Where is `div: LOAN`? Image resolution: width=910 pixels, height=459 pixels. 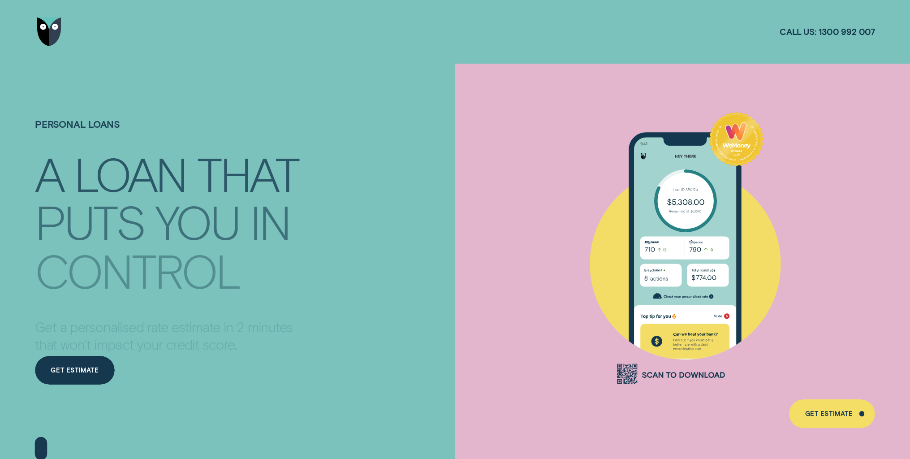
div: LOAN is located at coordinates (130, 173).